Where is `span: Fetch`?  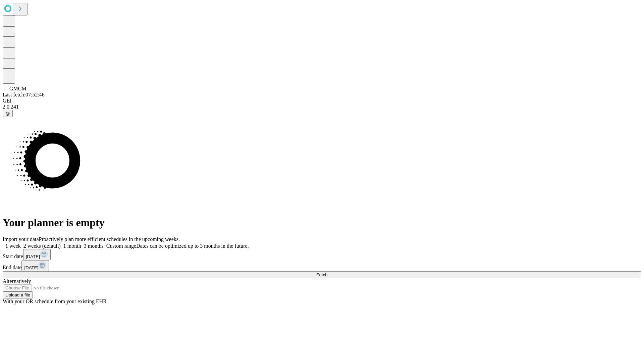 span: Fetch is located at coordinates (322, 274).